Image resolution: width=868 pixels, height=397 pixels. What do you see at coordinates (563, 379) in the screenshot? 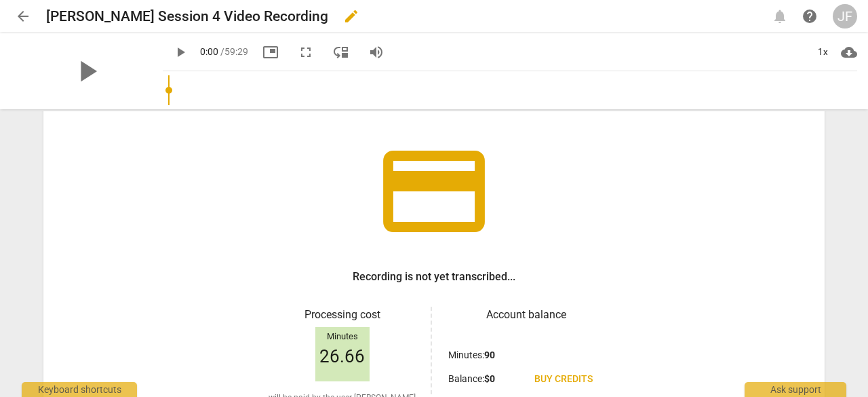
I see `a: Buy credits` at bounding box center [563, 379].